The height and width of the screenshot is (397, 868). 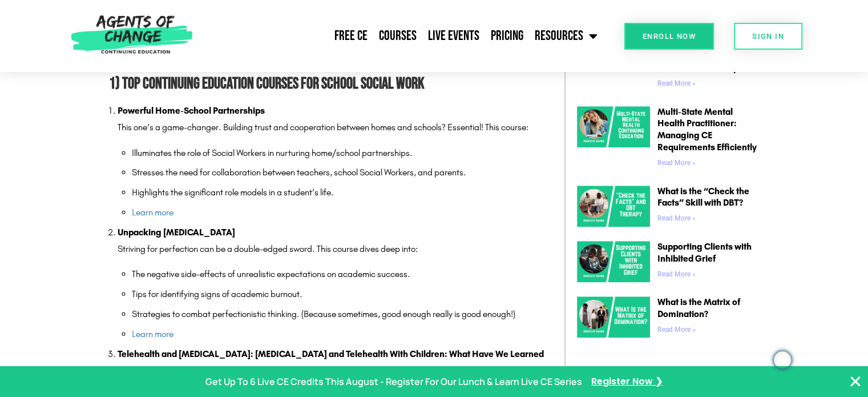 I want to click on li: Striving for perfection can be a double-edged sword. This course dives deep into:, so click(x=335, y=283).